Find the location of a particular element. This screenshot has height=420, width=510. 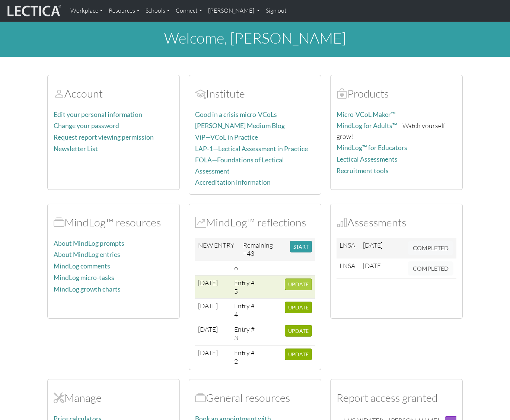

a: Connect is located at coordinates (189, 11).